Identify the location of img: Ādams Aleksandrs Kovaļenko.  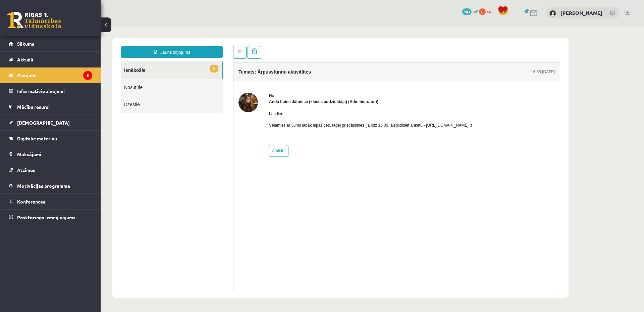
(553, 13).